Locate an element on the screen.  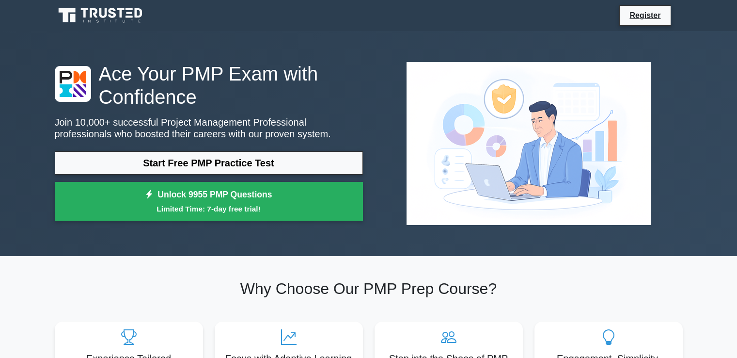
h1: Ace Your PMP Exam with Confidence is located at coordinates (209, 85).